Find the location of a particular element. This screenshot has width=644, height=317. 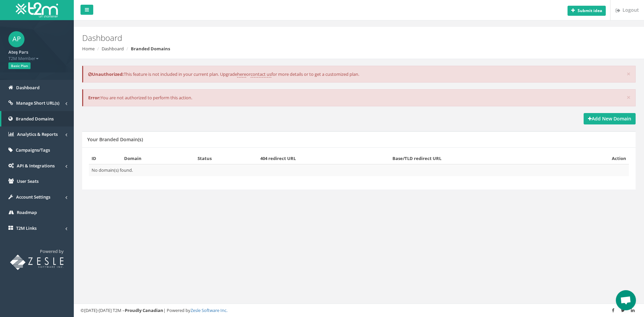

th: Status is located at coordinates (226, 158).